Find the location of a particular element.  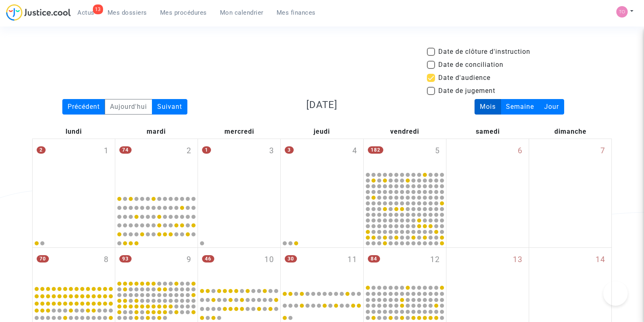

div: mercredi is located at coordinates (239, 132).